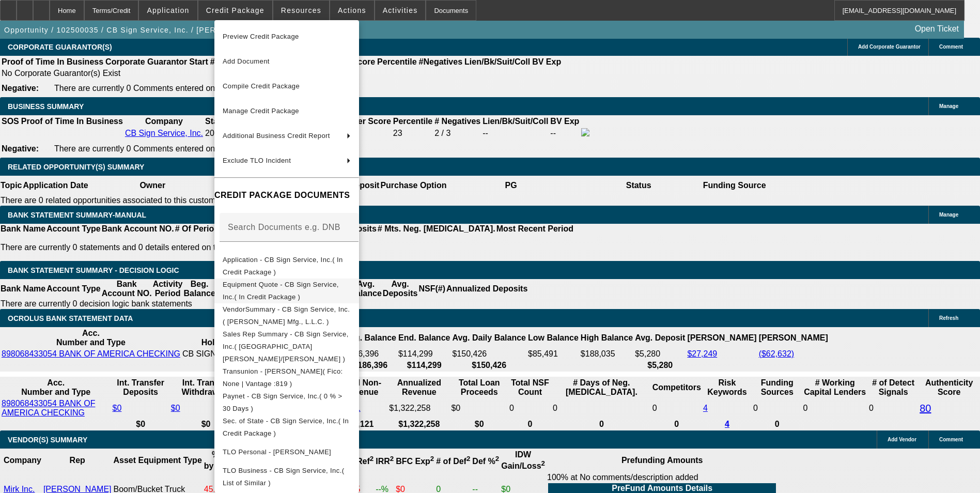 The image size is (980, 493). I want to click on button: Paynet - CB Sign Service, Inc.( 0 % > 30 Days ), so click(287, 403).